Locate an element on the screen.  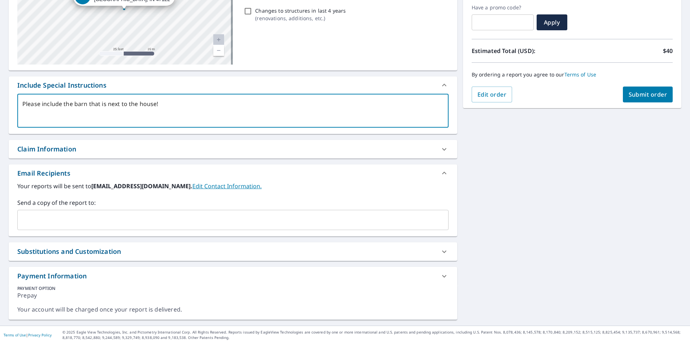
div: Prepay is located at coordinates (233, 298).